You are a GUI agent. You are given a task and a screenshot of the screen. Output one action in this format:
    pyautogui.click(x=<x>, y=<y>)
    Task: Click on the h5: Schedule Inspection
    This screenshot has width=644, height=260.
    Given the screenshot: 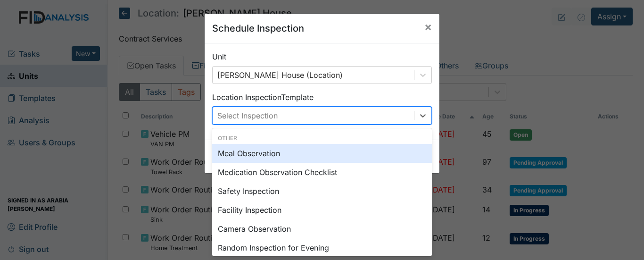 What is the action you would take?
    pyautogui.click(x=258, y=29)
    